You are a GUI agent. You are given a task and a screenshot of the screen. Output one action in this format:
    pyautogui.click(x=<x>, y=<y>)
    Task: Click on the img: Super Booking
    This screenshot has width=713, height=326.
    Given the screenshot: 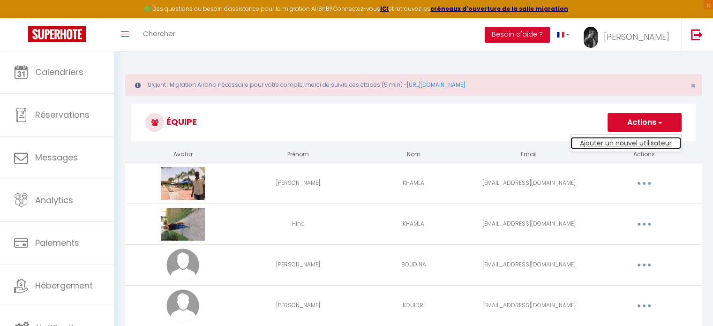 What is the action you would take?
    pyautogui.click(x=57, y=34)
    